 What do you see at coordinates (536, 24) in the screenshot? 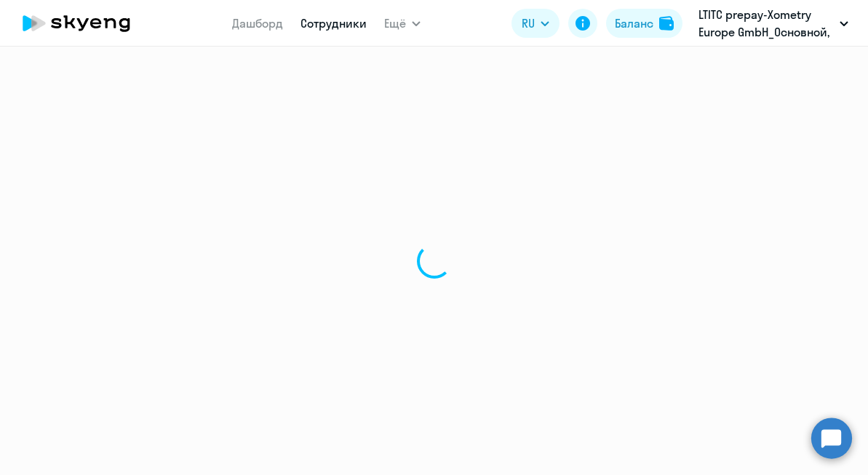
I see `button: RU` at bounding box center [536, 24].